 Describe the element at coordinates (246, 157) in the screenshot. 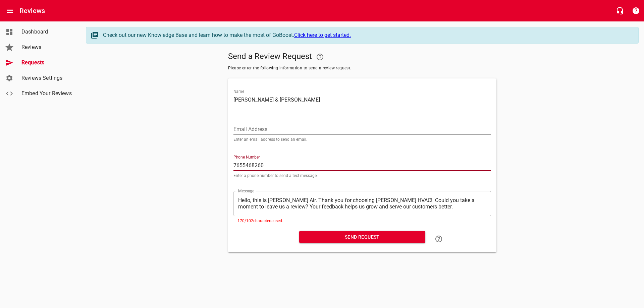

I see `label: Phone Number` at that location.